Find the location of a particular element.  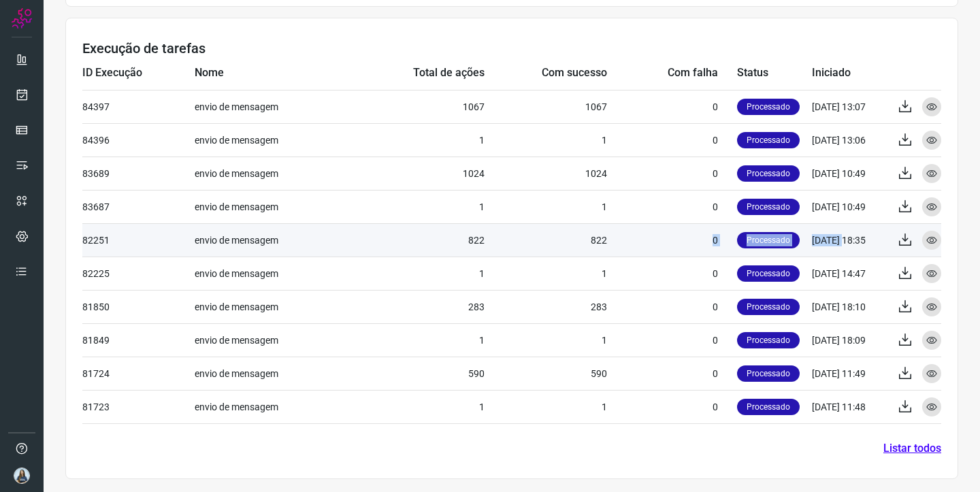

td: 81723 is located at coordinates (138, 406).